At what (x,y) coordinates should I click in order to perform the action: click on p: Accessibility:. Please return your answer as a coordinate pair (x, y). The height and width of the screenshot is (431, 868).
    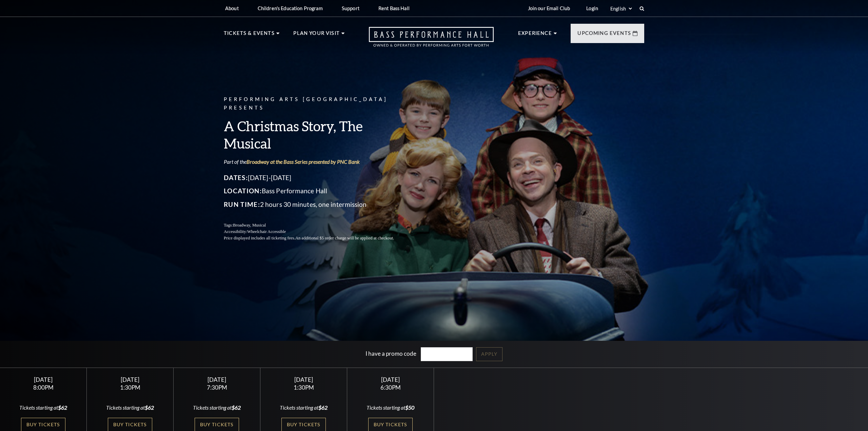
    Looking at the image, I should click on (317, 232).